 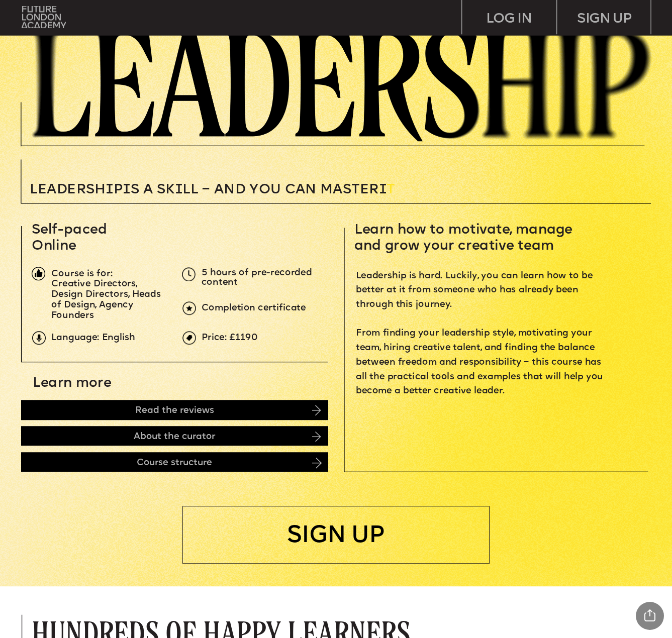 I want to click on img: image-14cb1b2c-41b0-4782-8715-07bdb6bd2f06.png, so click(x=316, y=411).